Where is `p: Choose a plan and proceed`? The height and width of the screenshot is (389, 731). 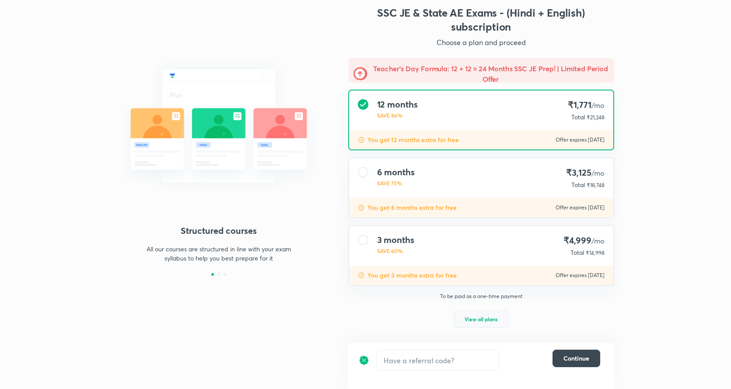 p: Choose a plan and proceed is located at coordinates (481, 42).